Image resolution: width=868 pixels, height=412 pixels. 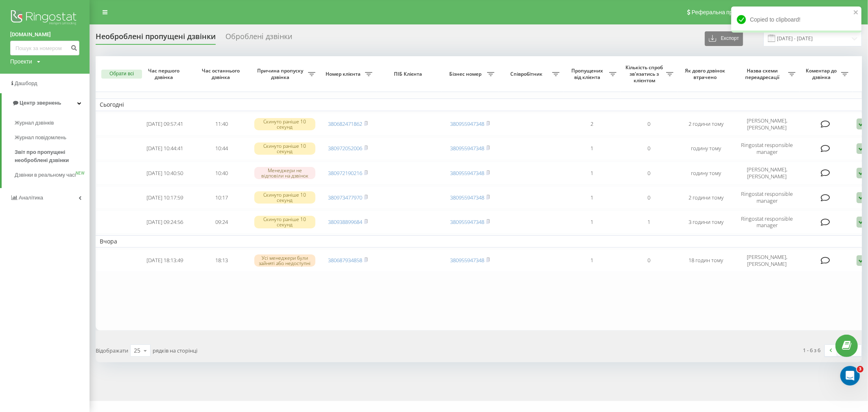 I want to click on span: Звіт про пропущені необроблені дзвінки, so click(x=50, y=157).